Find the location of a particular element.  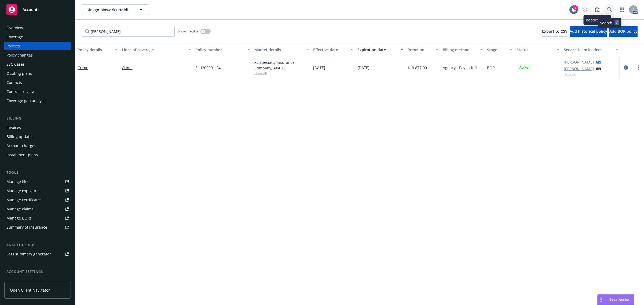

div: Manage files is located at coordinates (18, 182).